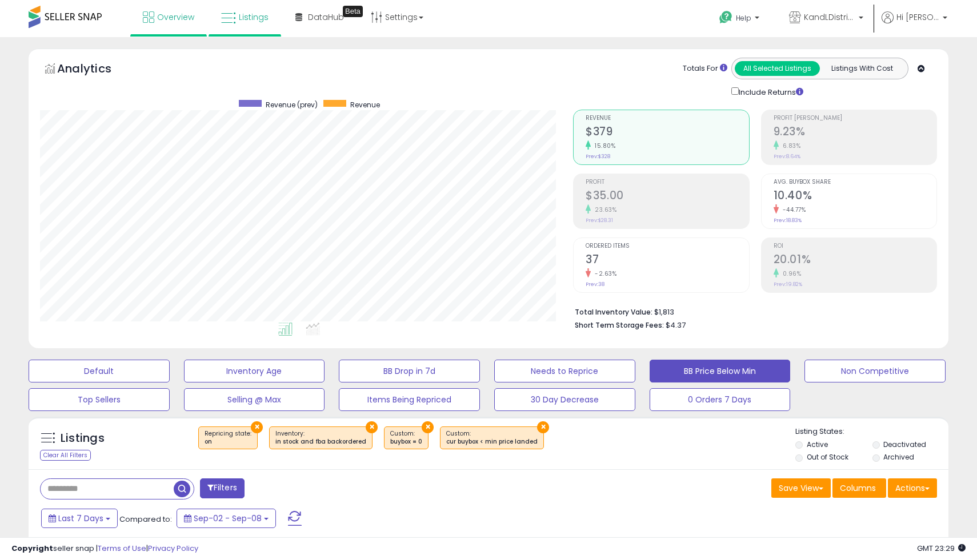  Describe the element at coordinates (228, 442) in the screenshot. I see `div: on` at that location.